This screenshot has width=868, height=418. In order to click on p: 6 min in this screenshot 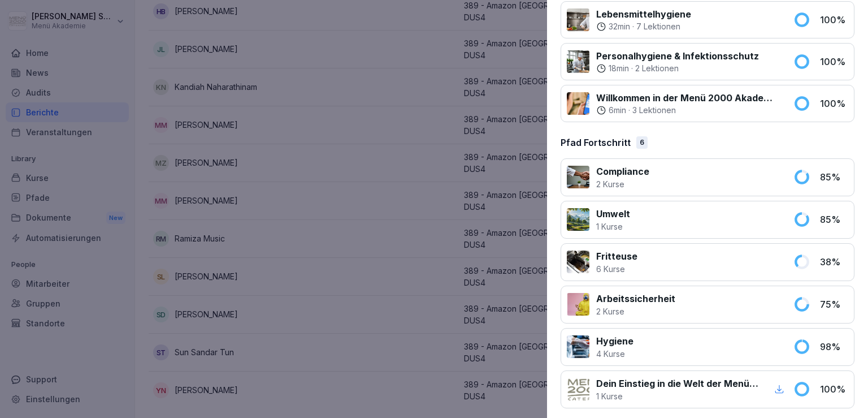, I will do `click(617, 110)`.